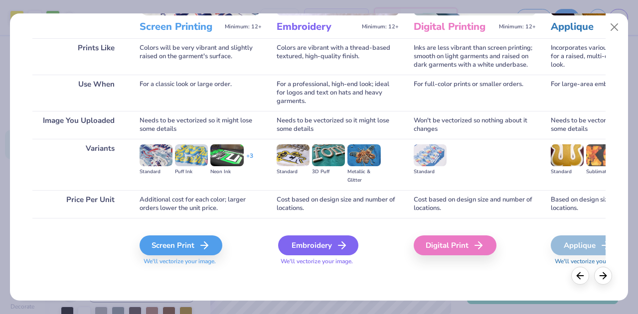 The image size is (638, 314). Describe the element at coordinates (455, 246) in the screenshot. I see `div: Digital Print` at that location.